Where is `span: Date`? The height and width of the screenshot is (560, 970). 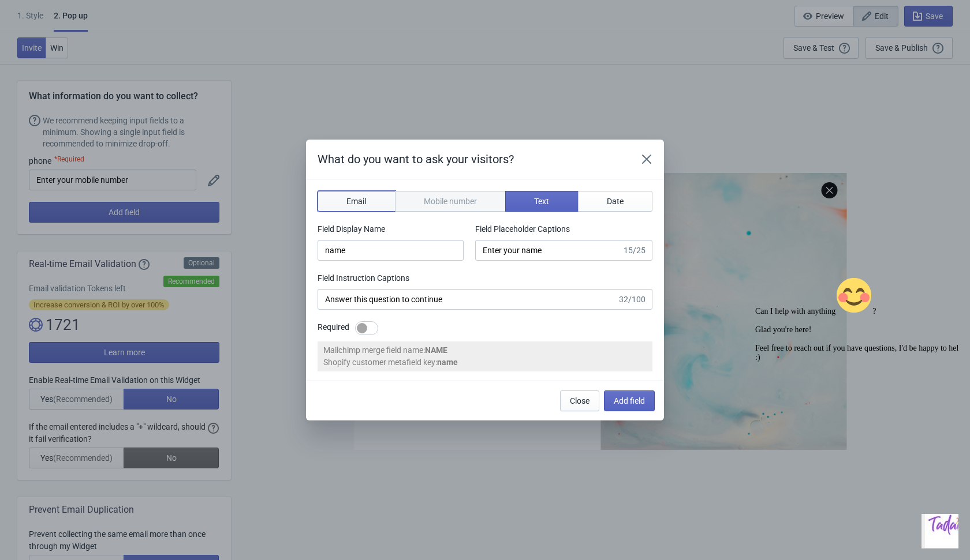 span: Date is located at coordinates (615, 201).